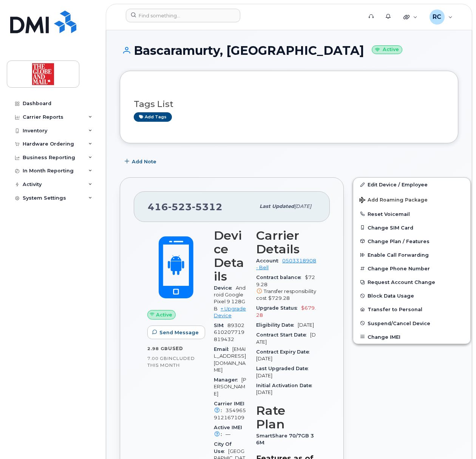 Image resolution: width=476 pixels, height=459 pixels. Describe the element at coordinates (283, 334) in the screenshot. I see `span: Contract Start Date` at that location.